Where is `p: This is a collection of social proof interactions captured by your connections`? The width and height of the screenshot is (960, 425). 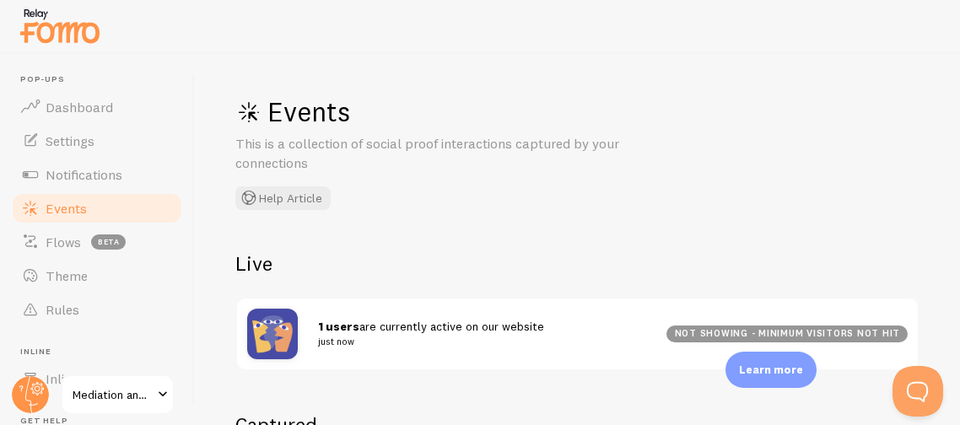
p: This is a collection of social proof interactions captured by your connections is located at coordinates (438, 154).